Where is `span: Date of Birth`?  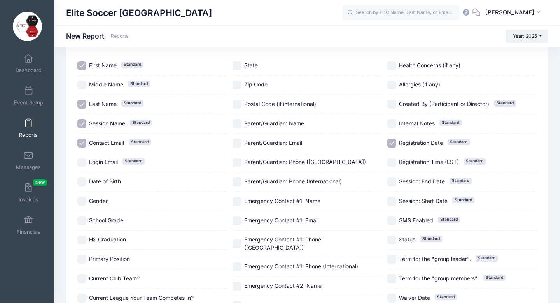
span: Date of Birth is located at coordinates (105, 181).